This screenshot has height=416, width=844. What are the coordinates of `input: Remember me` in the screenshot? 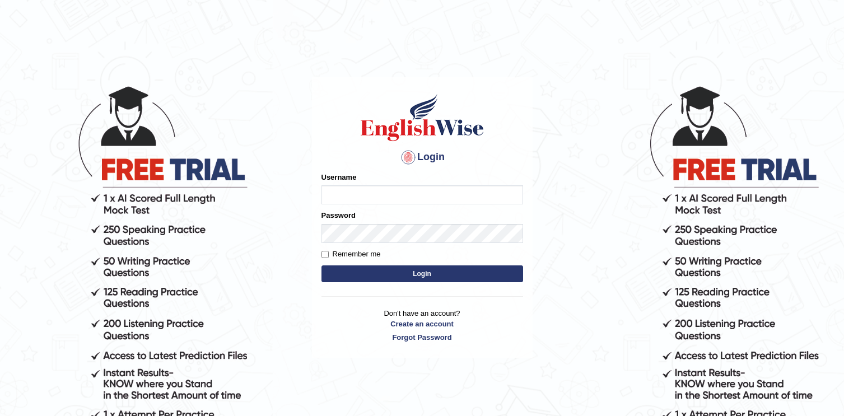 It's located at (325, 254).